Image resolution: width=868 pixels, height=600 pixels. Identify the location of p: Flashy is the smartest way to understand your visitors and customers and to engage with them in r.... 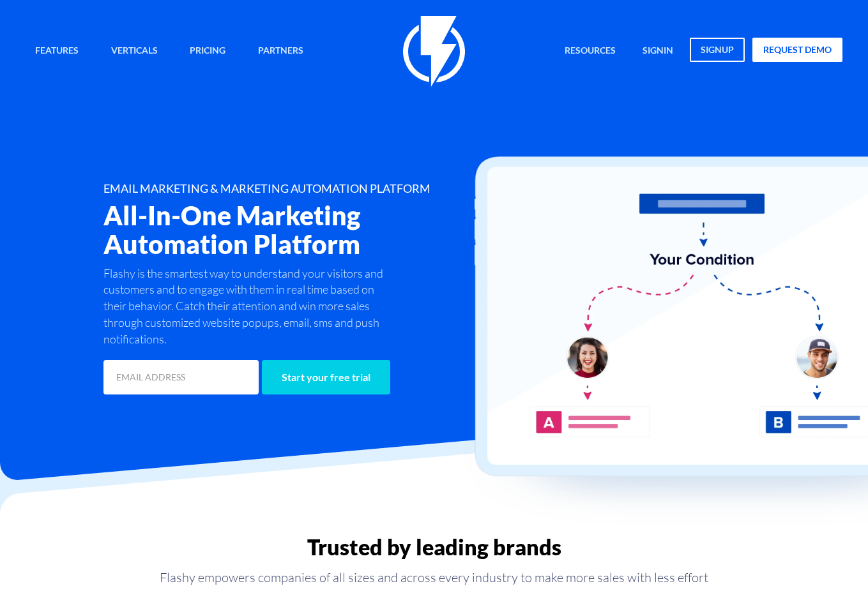
(248, 307).